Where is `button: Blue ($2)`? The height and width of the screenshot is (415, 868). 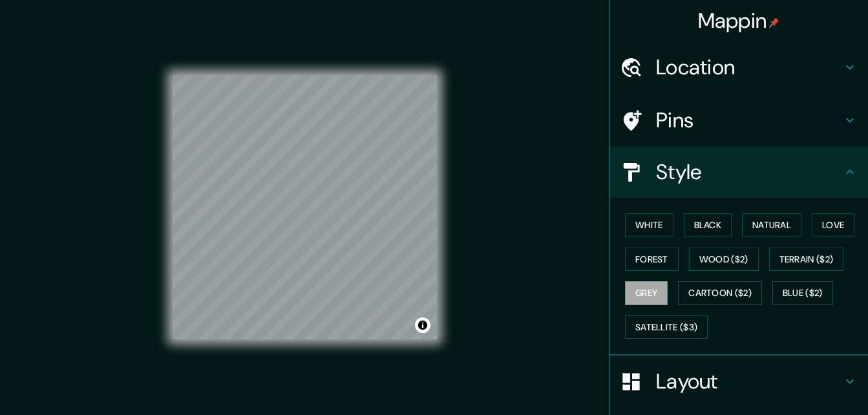 button: Blue ($2) is located at coordinates (802, 293).